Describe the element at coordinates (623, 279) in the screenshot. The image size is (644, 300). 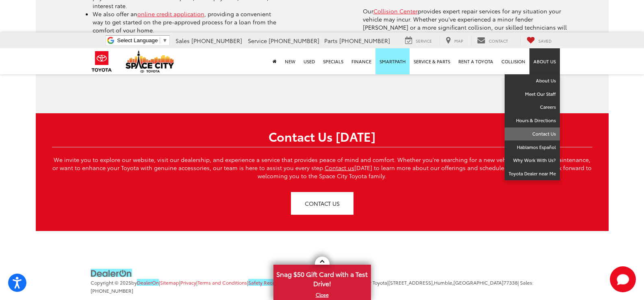
I see `svg: Start Chat` at that location.